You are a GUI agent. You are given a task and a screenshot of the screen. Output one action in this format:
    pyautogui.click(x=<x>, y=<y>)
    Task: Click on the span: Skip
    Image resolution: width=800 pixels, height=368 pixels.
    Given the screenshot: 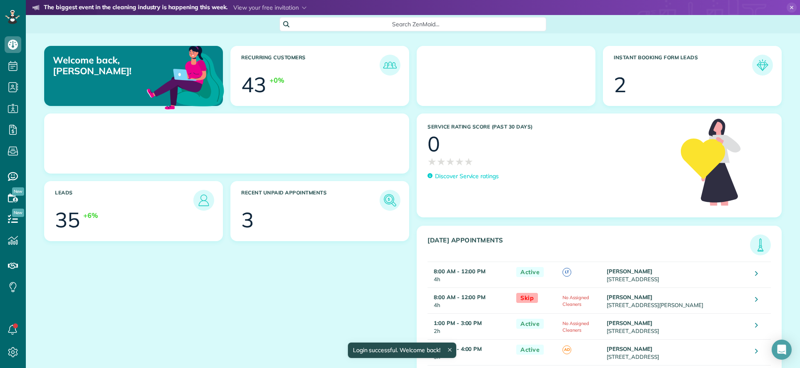 What is the action you would take?
    pyautogui.click(x=527, y=298)
    